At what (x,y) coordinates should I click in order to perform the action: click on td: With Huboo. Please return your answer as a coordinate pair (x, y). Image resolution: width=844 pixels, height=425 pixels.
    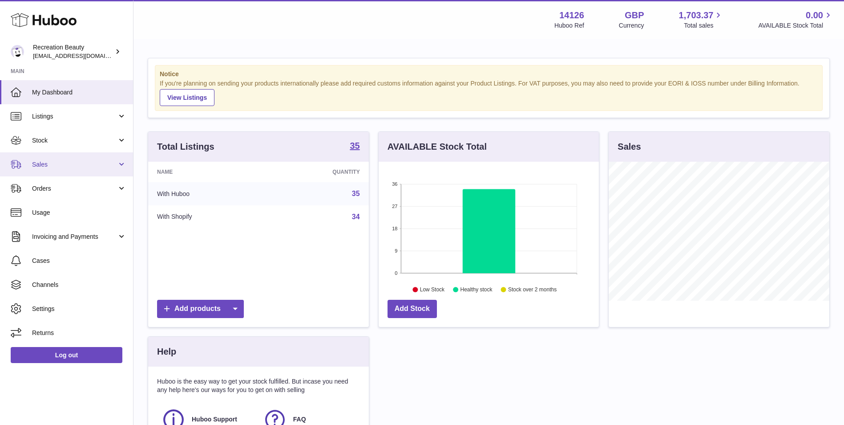
    Looking at the image, I should click on (207, 194).